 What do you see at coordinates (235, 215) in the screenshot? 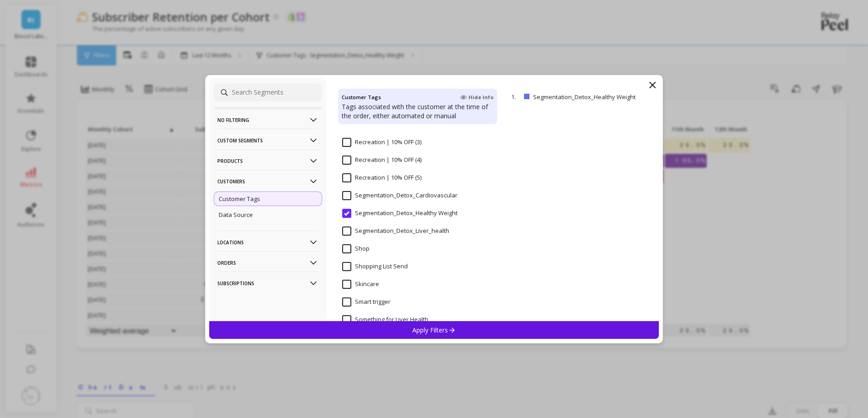
I see `p: Data Source` at bounding box center [235, 215].